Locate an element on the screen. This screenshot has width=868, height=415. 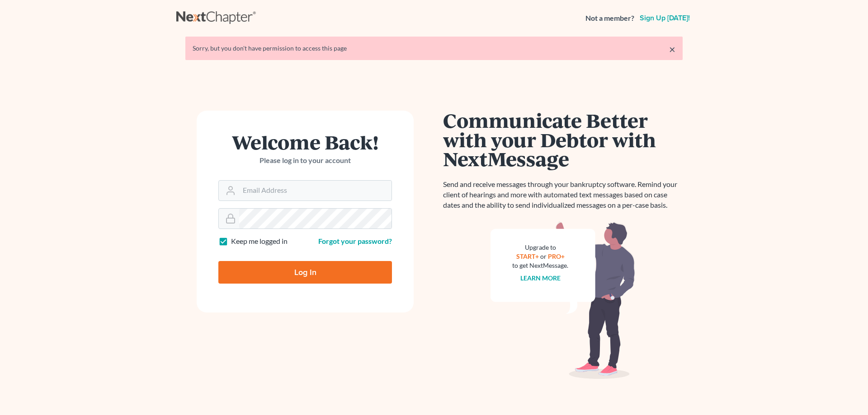
strong: Not a member? is located at coordinates (609, 18).